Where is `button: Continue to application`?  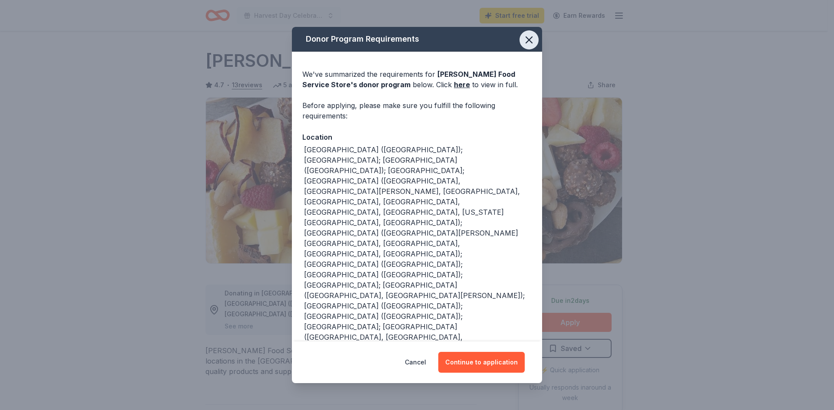
button: Continue to application is located at coordinates (481, 363).